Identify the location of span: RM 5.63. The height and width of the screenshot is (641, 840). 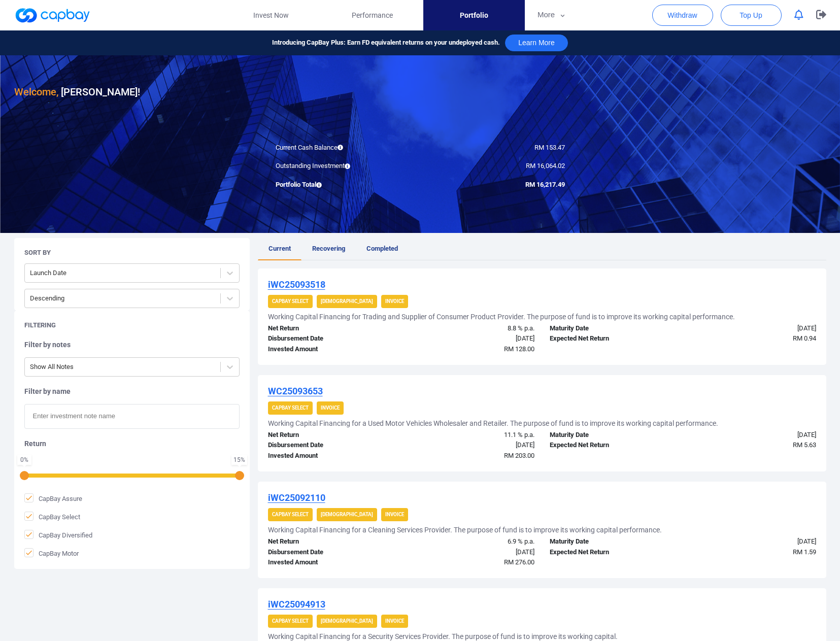
(804, 445).